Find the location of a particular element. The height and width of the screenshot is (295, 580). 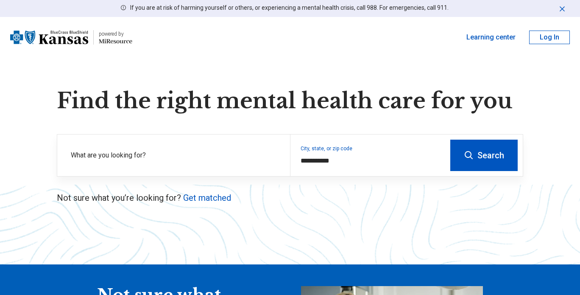

a: Blue Cross Blue Shield Kansaspowered by is located at coordinates (71, 37).